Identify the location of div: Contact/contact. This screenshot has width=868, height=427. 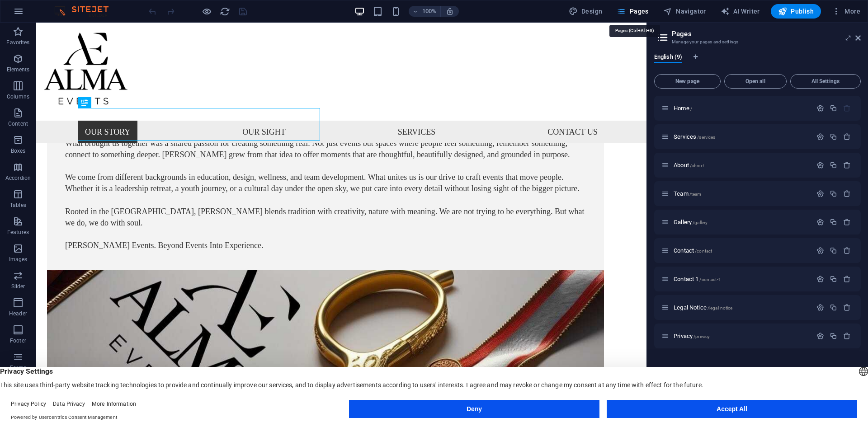
(741, 250).